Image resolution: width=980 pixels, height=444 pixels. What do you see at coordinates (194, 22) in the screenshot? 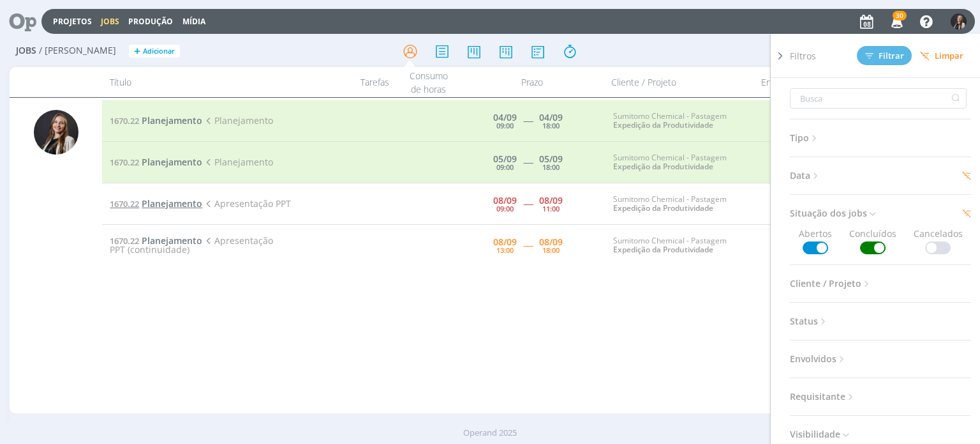
I see `button: Mídia` at bounding box center [194, 22].